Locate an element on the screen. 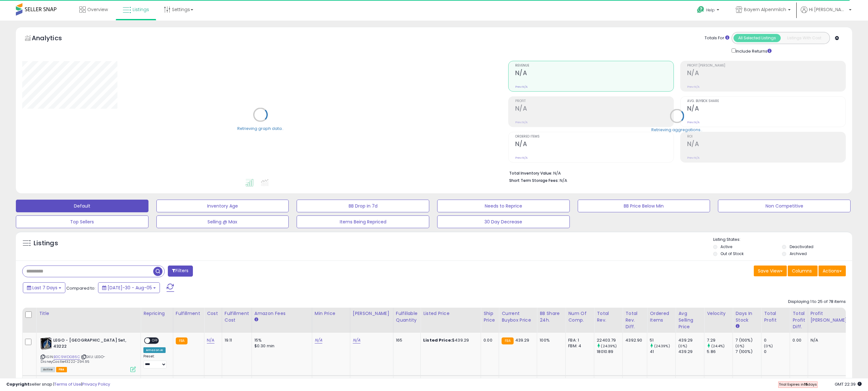  button: BB Drop in 7d is located at coordinates (363, 206).